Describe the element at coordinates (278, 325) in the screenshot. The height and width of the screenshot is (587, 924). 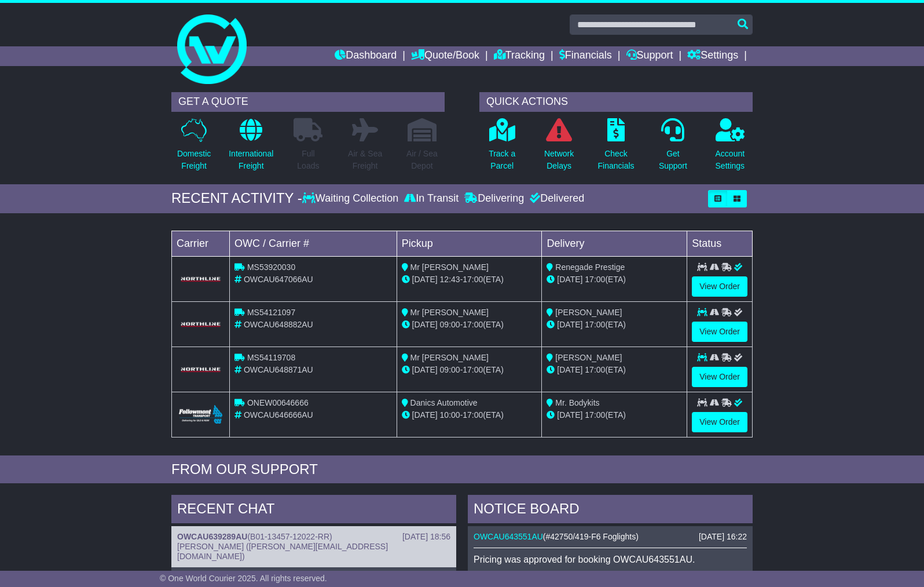
I see `span: OWCAU648882AU` at that location.